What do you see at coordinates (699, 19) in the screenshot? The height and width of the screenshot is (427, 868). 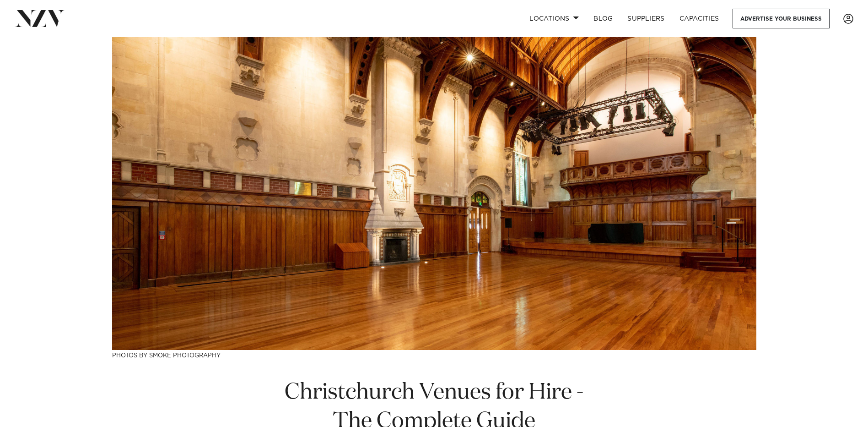 I see `a: Capacities` at bounding box center [699, 19].